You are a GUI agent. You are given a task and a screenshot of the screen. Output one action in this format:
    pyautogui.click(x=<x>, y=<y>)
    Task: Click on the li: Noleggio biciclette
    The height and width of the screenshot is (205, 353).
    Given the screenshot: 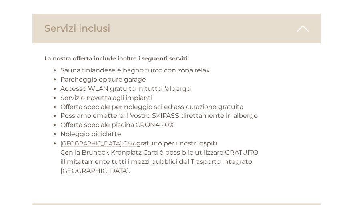 What is the action you would take?
    pyautogui.click(x=184, y=134)
    